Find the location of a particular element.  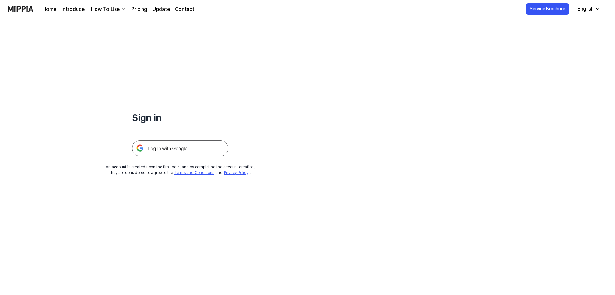

a: Introduce is located at coordinates (73, 9).